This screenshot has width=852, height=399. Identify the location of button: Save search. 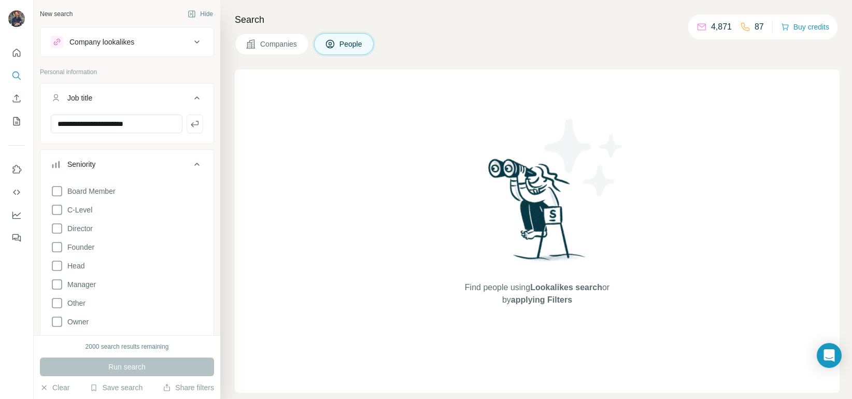
(116, 388).